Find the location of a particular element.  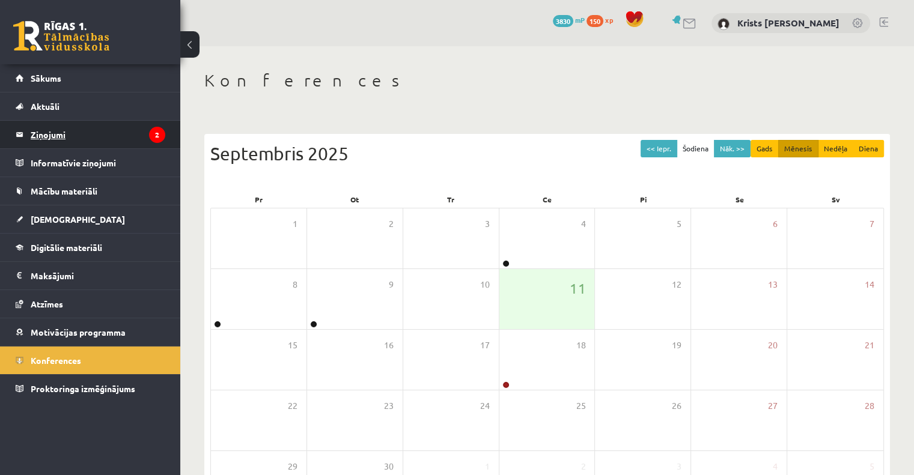

span: Mācību materiāli is located at coordinates (64, 191).